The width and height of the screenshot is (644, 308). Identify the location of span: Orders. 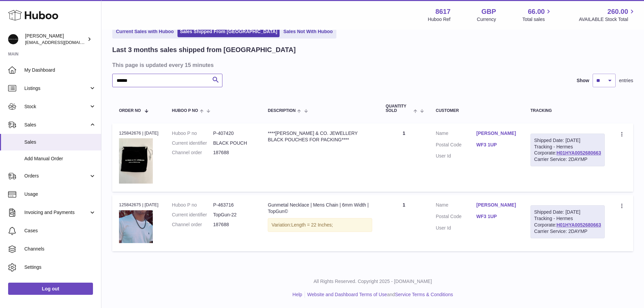
(57, 176).